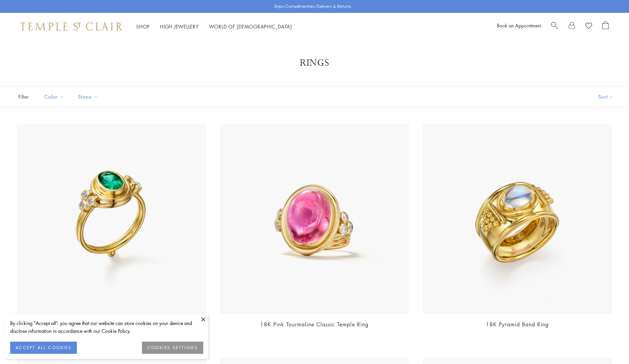  I want to click on button: Color, so click(54, 97).